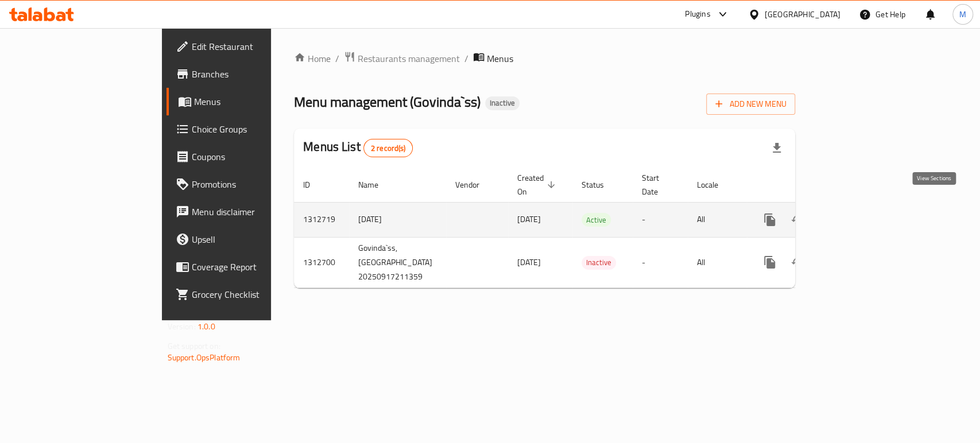  I want to click on a: Choice Groups, so click(246, 129).